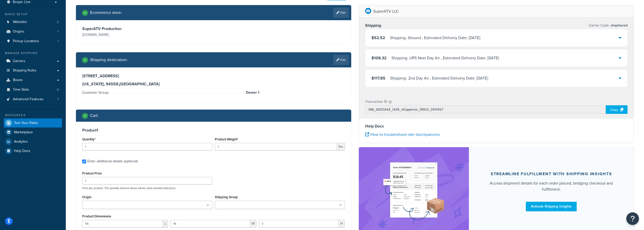 This screenshot has width=644, height=230. What do you see at coordinates (147, 29) in the screenshot?
I see `h3: SuperATV Production` at bounding box center [147, 29].